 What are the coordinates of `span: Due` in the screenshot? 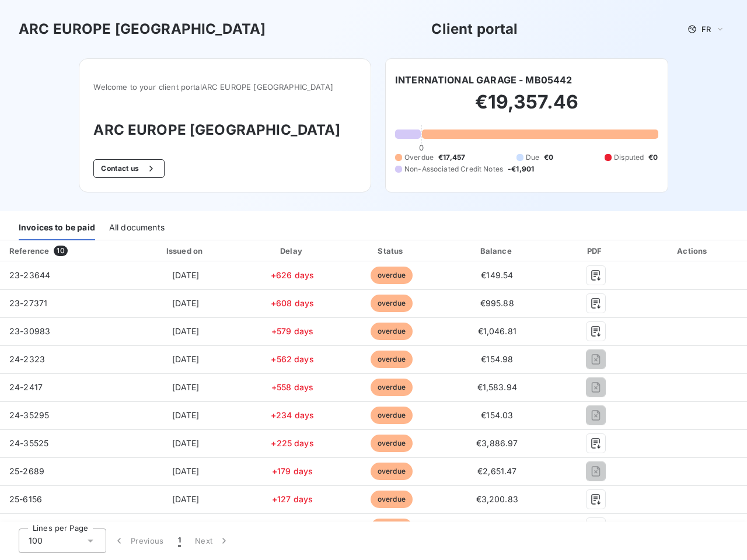 It's located at (532, 157).